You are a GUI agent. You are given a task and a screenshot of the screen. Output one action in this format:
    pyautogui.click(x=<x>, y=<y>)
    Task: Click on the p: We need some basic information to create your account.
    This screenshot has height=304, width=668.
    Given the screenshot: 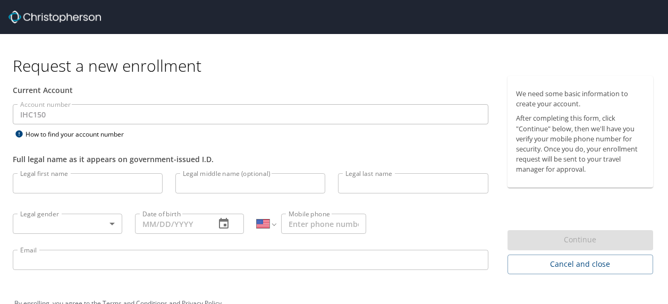 What is the action you would take?
    pyautogui.click(x=580, y=99)
    